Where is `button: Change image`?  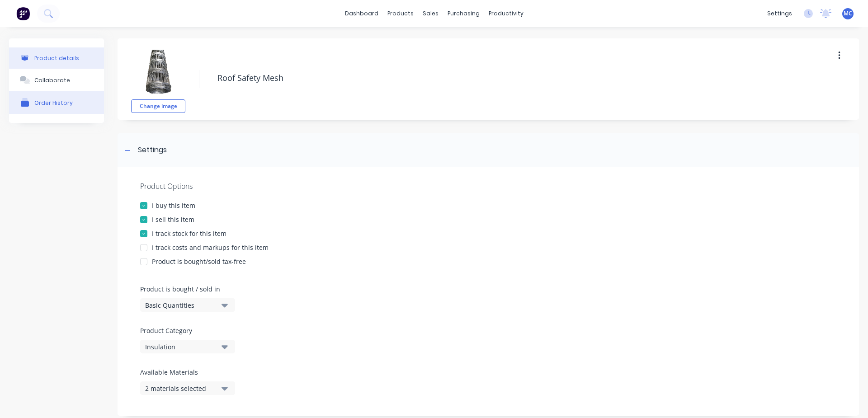 button: Change image is located at coordinates (158, 106).